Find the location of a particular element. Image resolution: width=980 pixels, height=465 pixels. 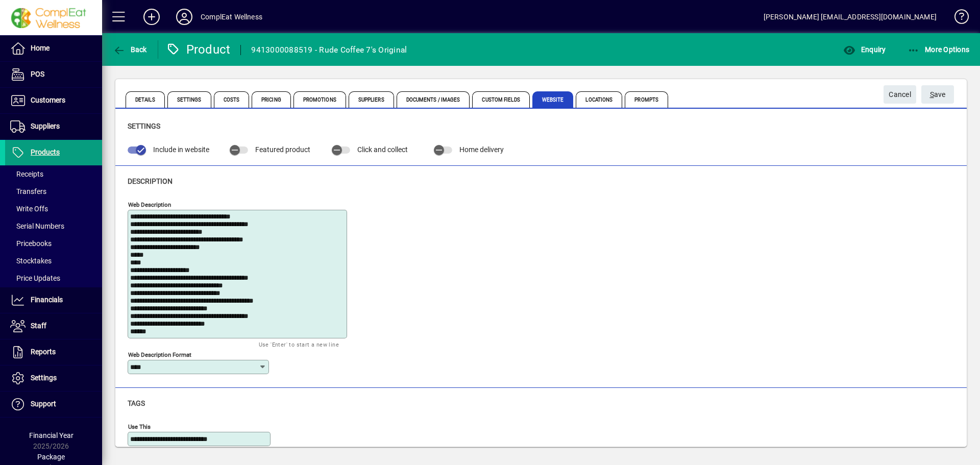

span: Pricing is located at coordinates (271, 100).